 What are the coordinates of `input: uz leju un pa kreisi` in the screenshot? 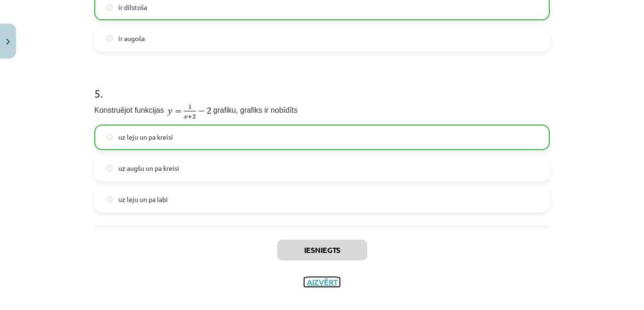 It's located at (110, 137).